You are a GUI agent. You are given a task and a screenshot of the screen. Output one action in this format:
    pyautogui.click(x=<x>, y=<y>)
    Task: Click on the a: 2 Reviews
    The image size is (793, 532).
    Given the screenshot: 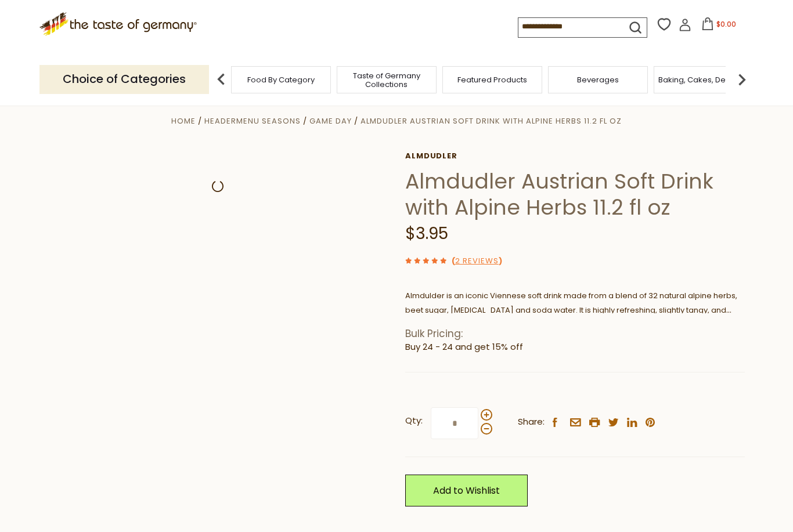 What is the action you would take?
    pyautogui.click(x=477, y=261)
    